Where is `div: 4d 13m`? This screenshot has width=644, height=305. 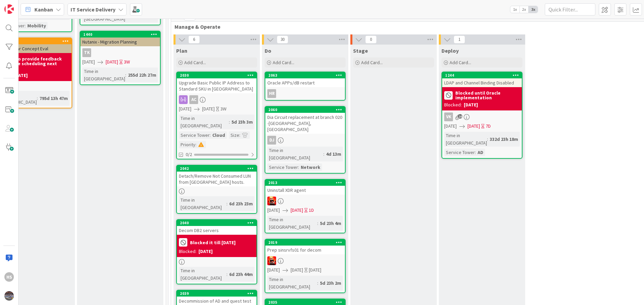
div: 4d 13m is located at coordinates (334, 154).